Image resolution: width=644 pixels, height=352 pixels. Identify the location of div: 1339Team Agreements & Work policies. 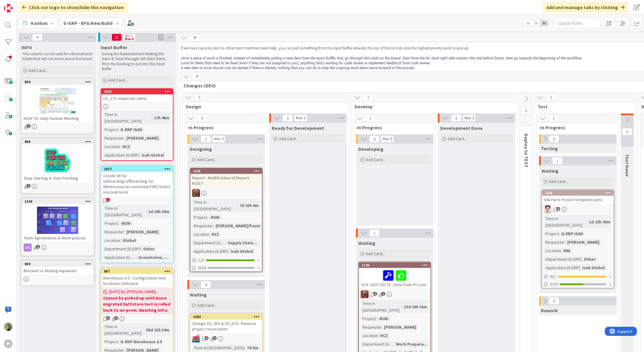
(58, 220).